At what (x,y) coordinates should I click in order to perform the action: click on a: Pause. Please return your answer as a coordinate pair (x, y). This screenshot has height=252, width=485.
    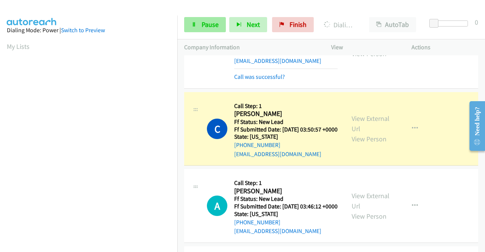
    Looking at the image, I should click on (205, 25).